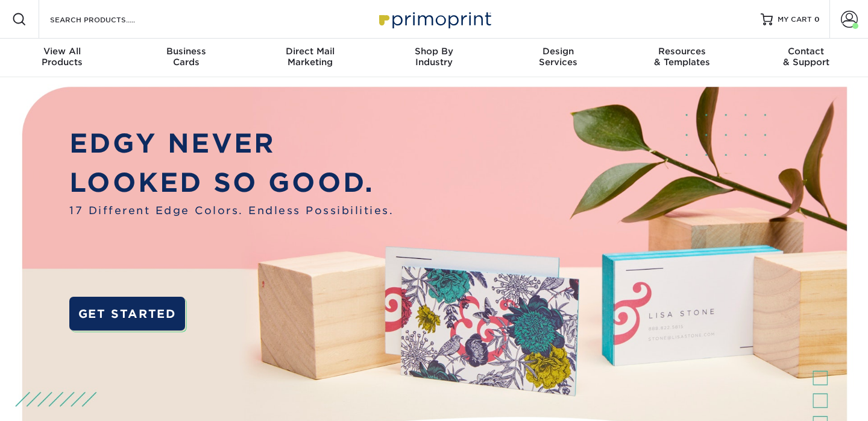 This screenshot has width=868, height=421. What do you see at coordinates (806, 58) in the screenshot?
I see `a: Contact& Support` at bounding box center [806, 58].